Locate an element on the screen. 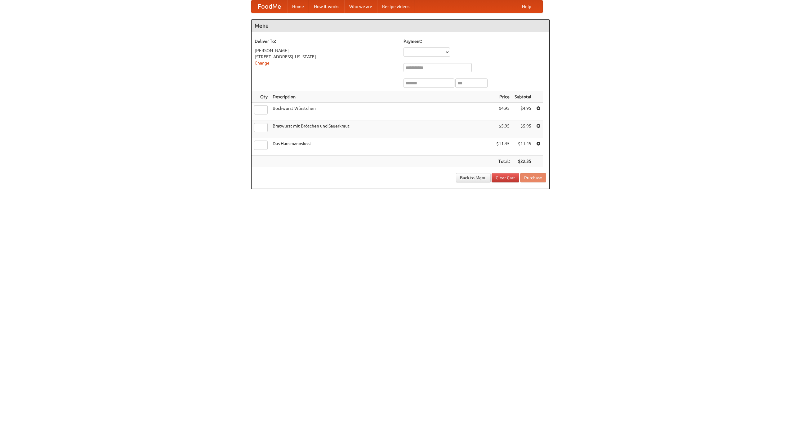 Image resolution: width=794 pixels, height=439 pixels. th: Description is located at coordinates (382, 97).